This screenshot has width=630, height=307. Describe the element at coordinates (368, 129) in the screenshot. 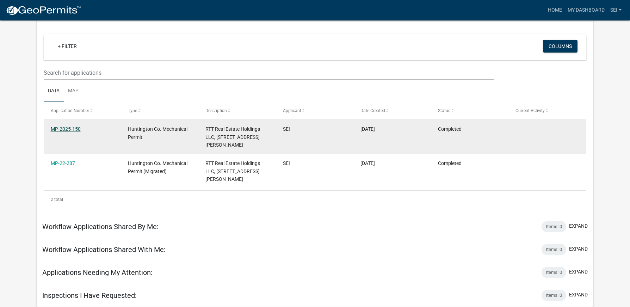

I see `span: 09/02/2025` at that location.